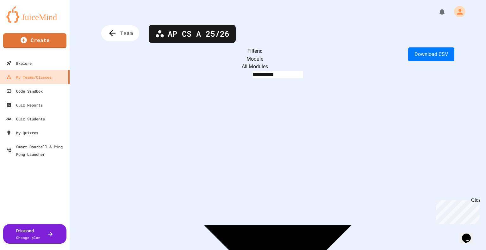  I want to click on span: Change plan, so click(28, 238).